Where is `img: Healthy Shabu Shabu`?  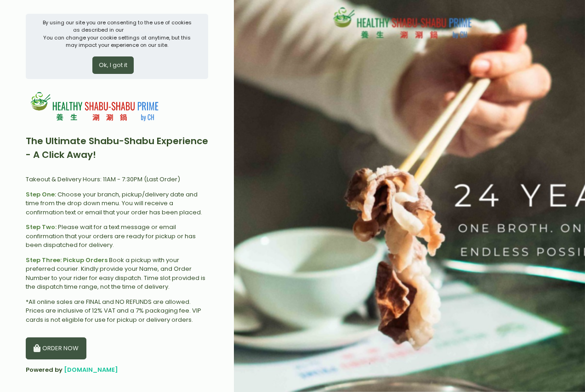
img: Healthy Shabu Shabu is located at coordinates (95, 106).